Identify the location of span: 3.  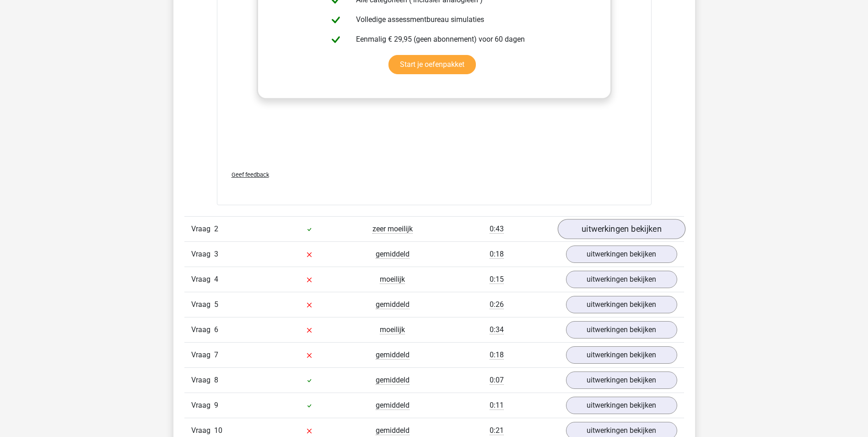
(216, 254).